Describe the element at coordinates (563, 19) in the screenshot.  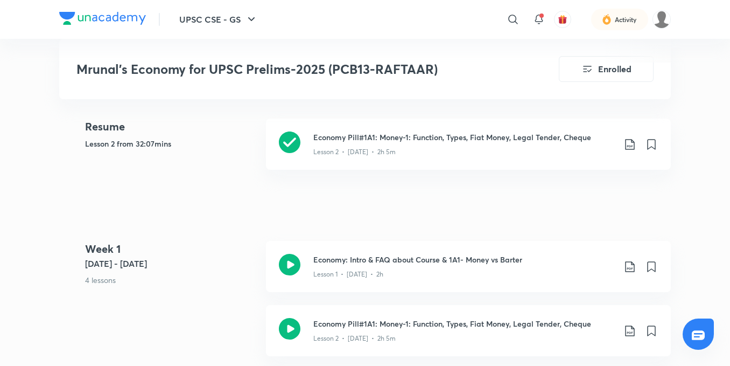
I see `img: avatar` at that location.